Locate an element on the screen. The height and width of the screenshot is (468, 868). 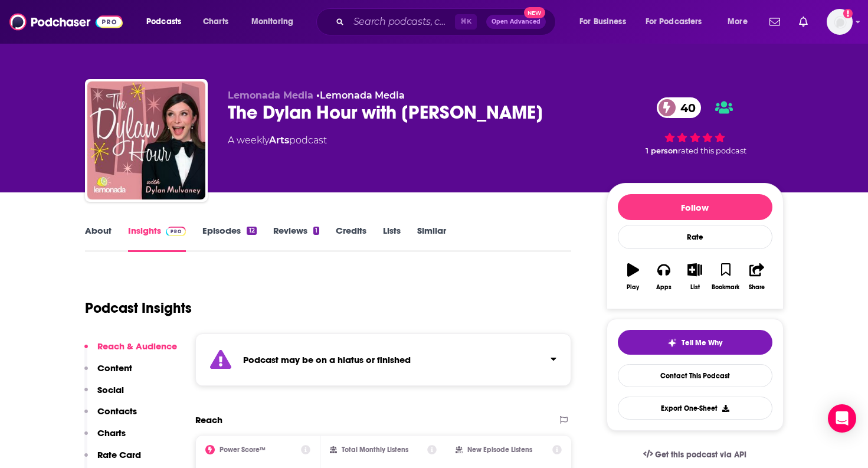
img: The Dylan Hour with Dylan Mulvaney is located at coordinates (147, 140).